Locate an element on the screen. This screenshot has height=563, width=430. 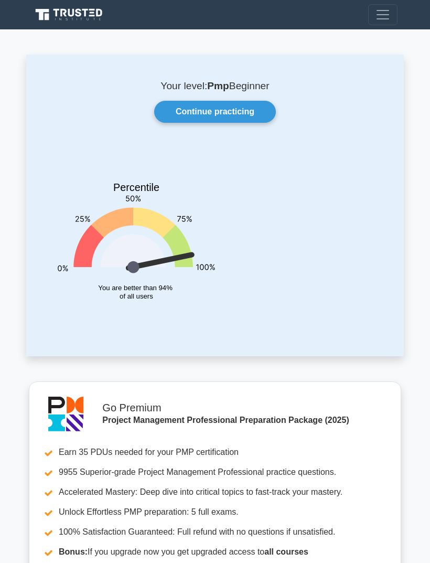
tspan: You are better than 94% is located at coordinates (135, 288).